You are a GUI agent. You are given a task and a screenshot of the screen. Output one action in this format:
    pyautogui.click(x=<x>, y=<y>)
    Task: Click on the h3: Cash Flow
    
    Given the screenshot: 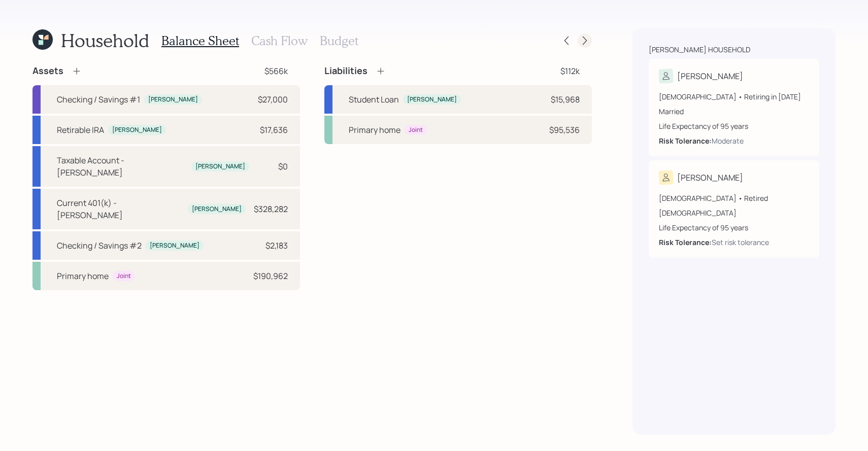 What is the action you would take?
    pyautogui.click(x=280, y=40)
    